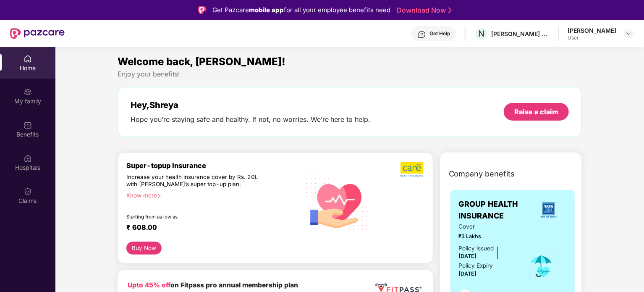 The width and height of the screenshot is (644, 292). What do you see at coordinates (159, 196) in the screenshot?
I see `span: right` at bounding box center [159, 196].